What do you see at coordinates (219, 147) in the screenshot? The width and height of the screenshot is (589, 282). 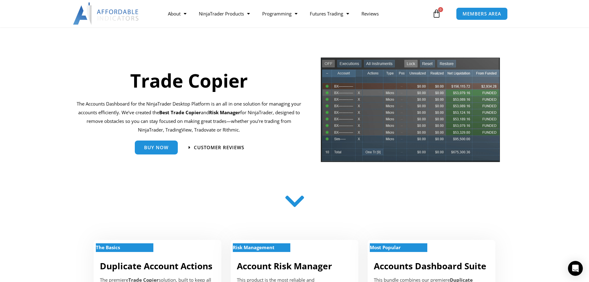 I see `span: Customer Reviews` at bounding box center [219, 147].